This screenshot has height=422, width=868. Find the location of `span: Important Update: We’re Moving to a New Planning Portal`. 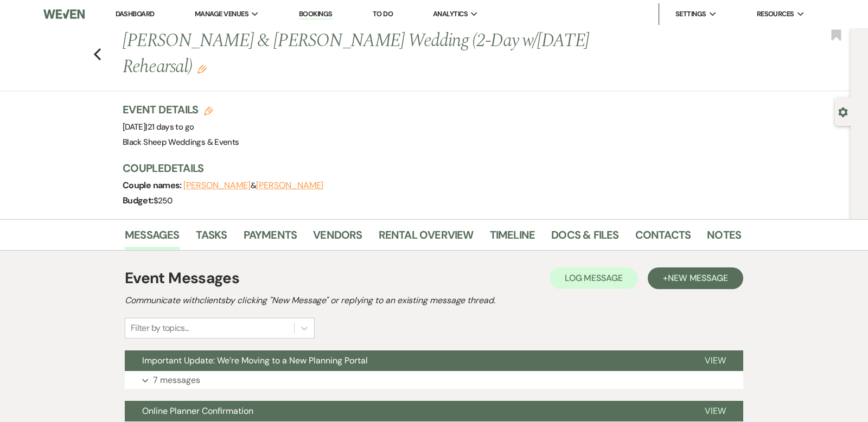

span: Important Update: We’re Moving to a New Planning Portal is located at coordinates (255, 360).